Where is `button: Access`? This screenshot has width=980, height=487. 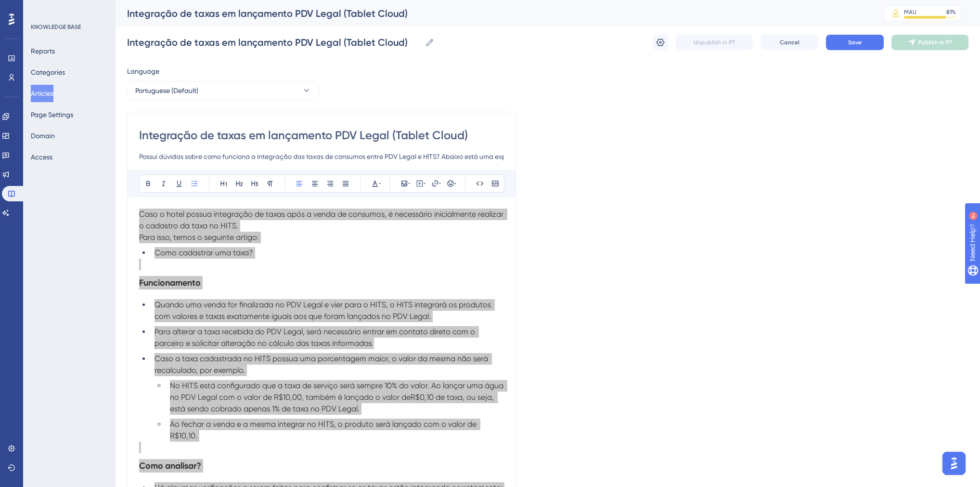
button: Access is located at coordinates (41, 157).